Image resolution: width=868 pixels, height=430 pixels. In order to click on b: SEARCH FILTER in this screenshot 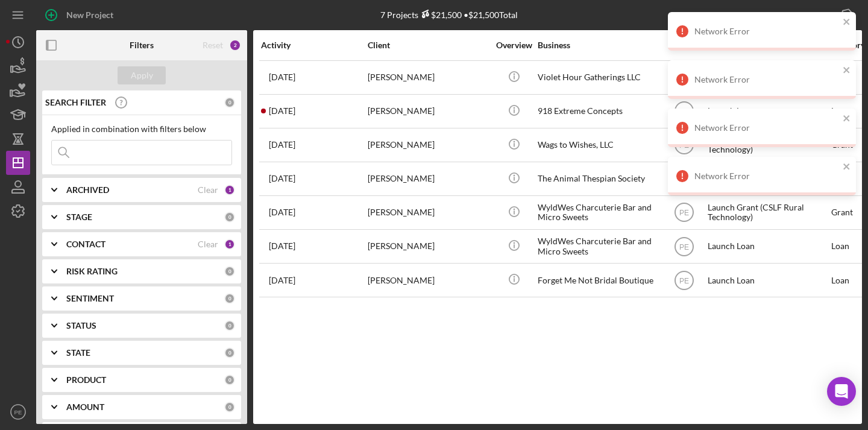, I will do `click(75, 103)`.